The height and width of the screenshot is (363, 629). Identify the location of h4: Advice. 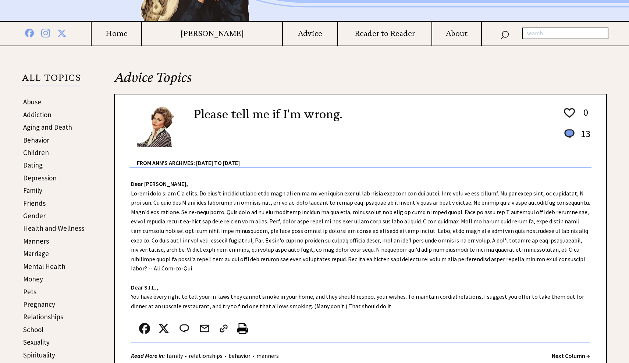
(310, 33).